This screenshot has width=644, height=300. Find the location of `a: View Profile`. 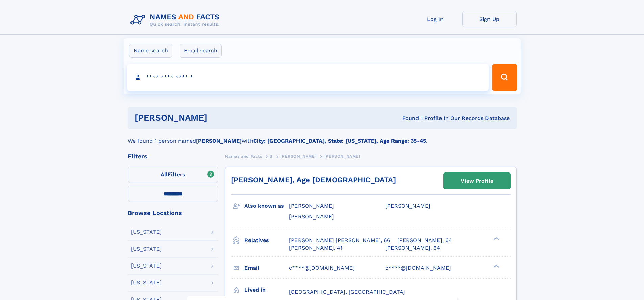

a: View Profile is located at coordinates (477, 181).